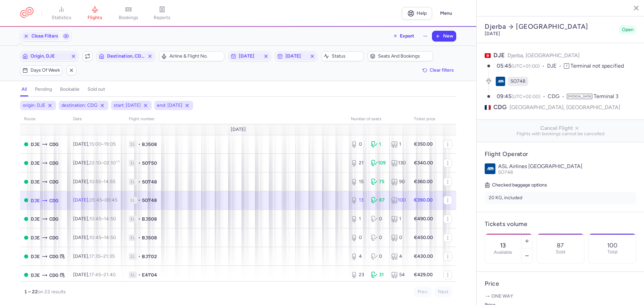 This screenshot has width=644, height=305. I want to click on span: Cancel Flight, so click(560, 128).